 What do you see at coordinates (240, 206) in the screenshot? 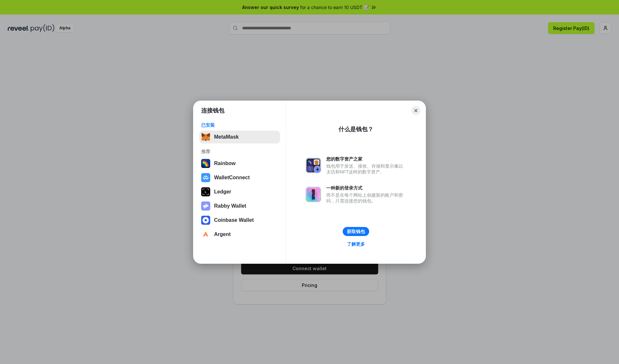
I see `button: Rabby Wallet` at bounding box center [240, 206].